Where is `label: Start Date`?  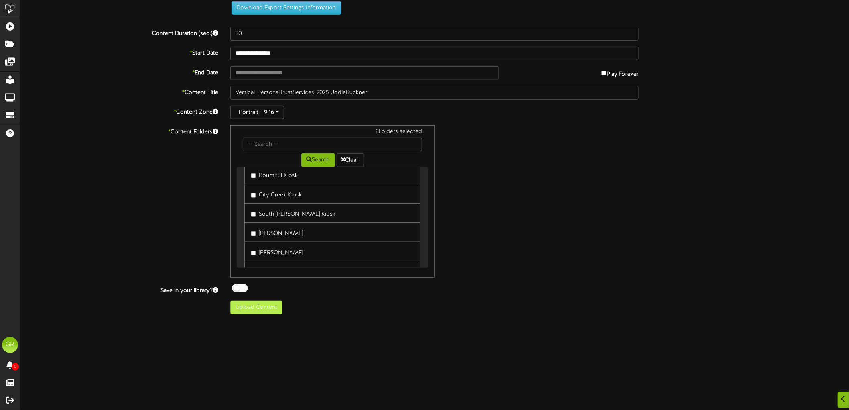
label: Start Date is located at coordinates (119, 52).